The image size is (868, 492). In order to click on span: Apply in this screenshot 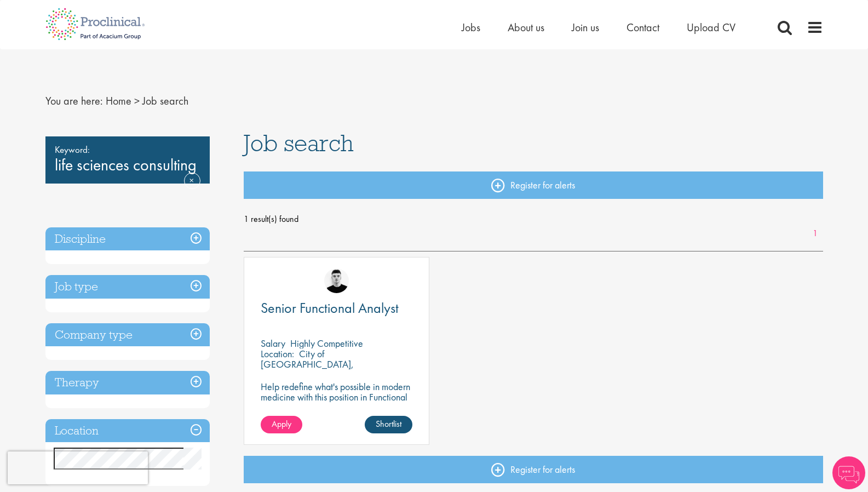, I will do `click(281, 423)`.